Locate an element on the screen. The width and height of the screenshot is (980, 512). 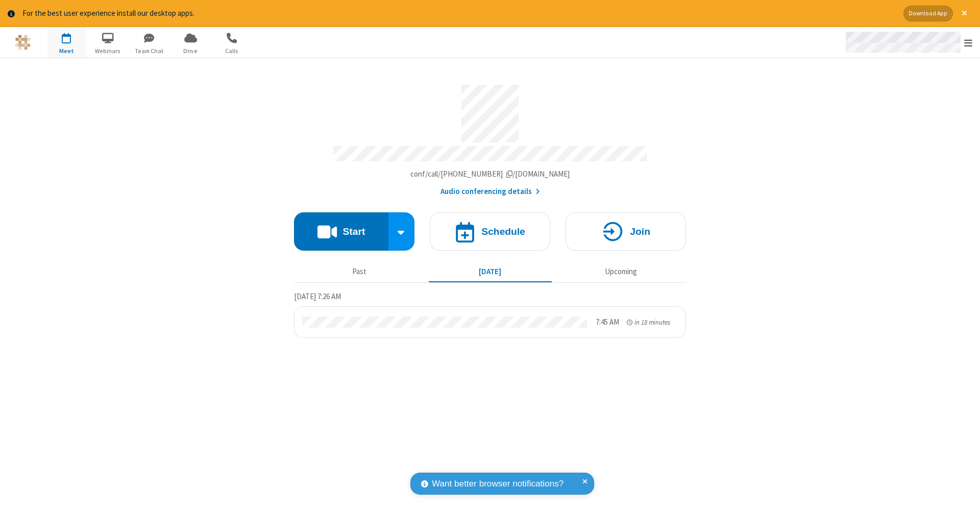
h4: Start is located at coordinates (354, 232).